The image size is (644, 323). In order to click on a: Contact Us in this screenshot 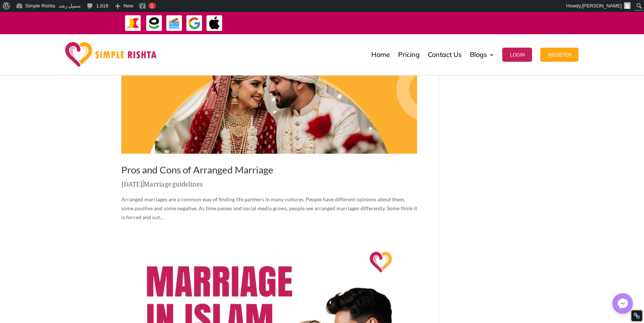, I will do `click(444, 55)`.